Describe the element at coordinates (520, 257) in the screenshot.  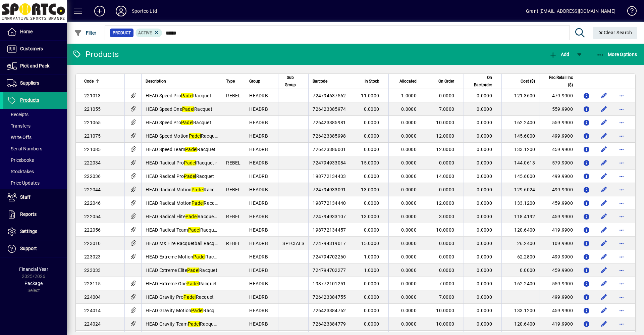
I see `td: 62.2800` at that location.